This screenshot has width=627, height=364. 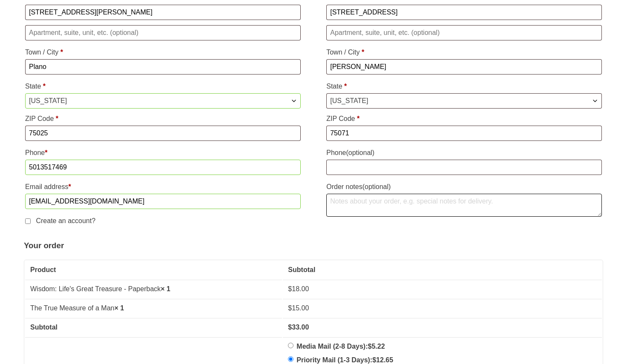 I want to click on td: The True Measure of a Man, so click(x=153, y=308).